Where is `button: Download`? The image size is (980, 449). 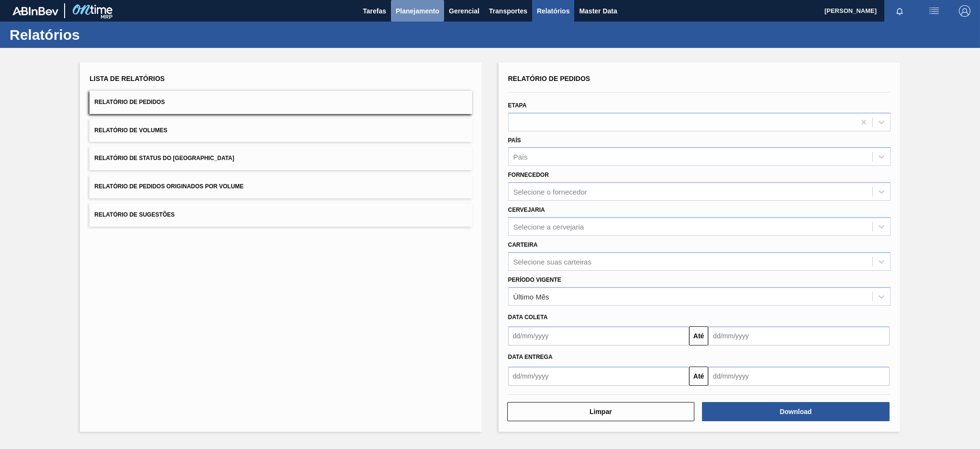
button: Download is located at coordinates (796, 411).